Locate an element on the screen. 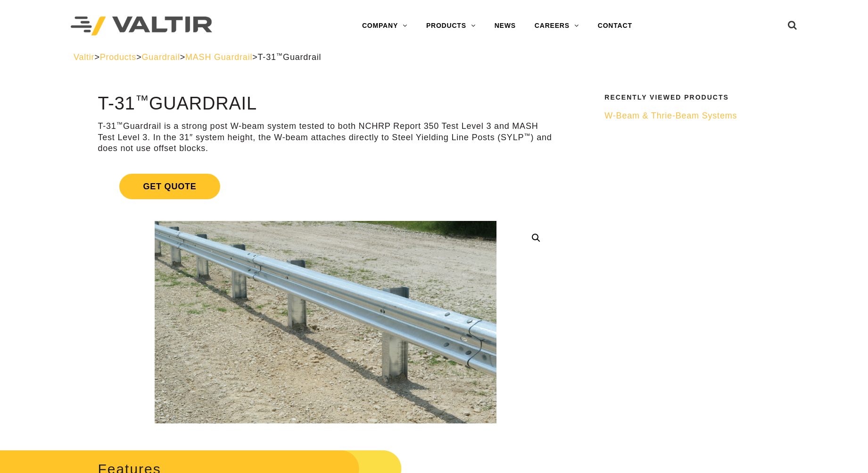 This screenshot has height=473, width=868. span: Guardrail is located at coordinates (160, 57).